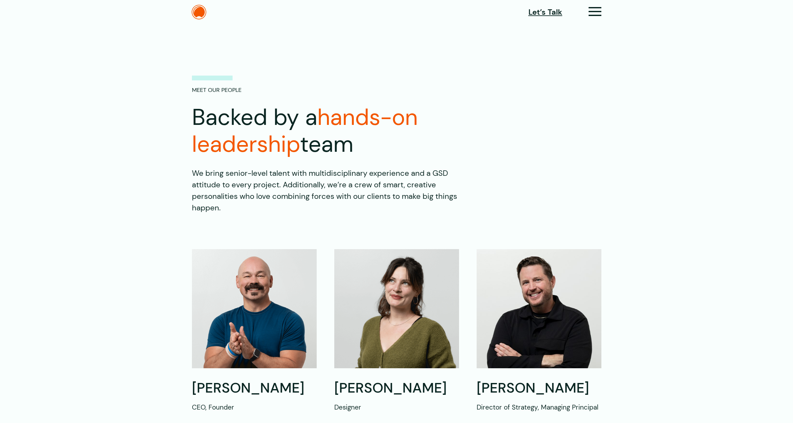 Image resolution: width=793 pixels, height=423 pixels. I want to click on img: Lauren Sell, Designer, so click(397, 308).